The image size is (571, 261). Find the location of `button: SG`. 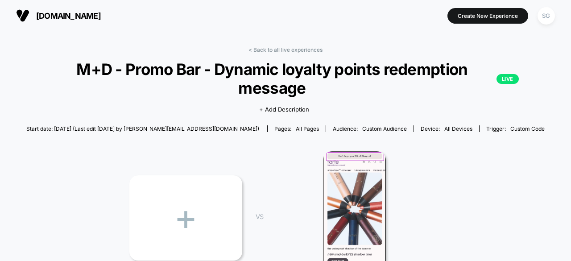

button: SG is located at coordinates (546, 16).